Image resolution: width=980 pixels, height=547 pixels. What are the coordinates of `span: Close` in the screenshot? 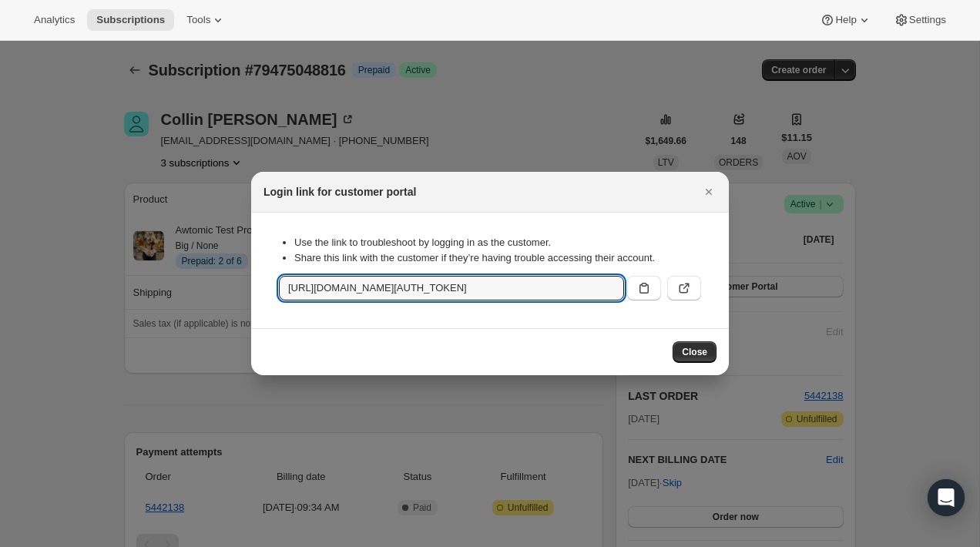 It's located at (695, 352).